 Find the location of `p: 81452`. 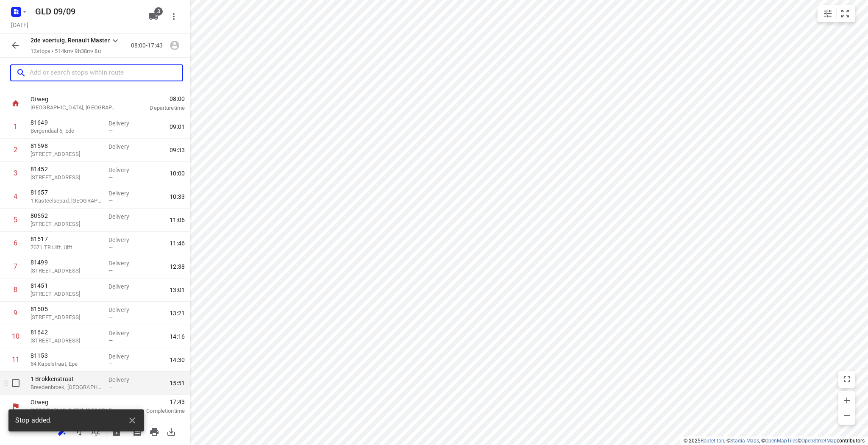

p: 81452 is located at coordinates (66, 169).